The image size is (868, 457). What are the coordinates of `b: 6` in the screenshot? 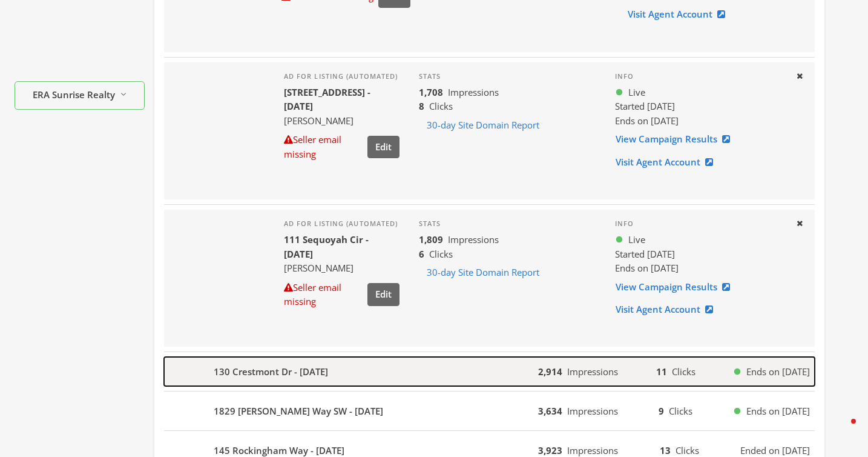 It's located at (421, 254).